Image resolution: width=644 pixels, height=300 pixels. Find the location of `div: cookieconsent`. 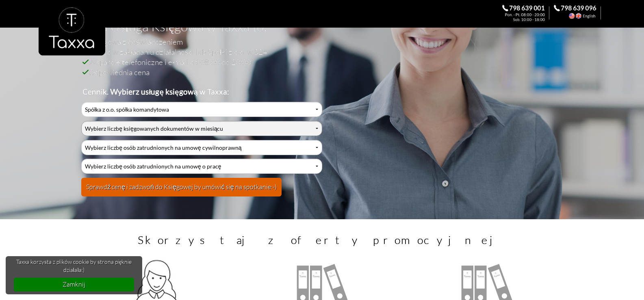

div: cookieconsent is located at coordinates (74, 275).